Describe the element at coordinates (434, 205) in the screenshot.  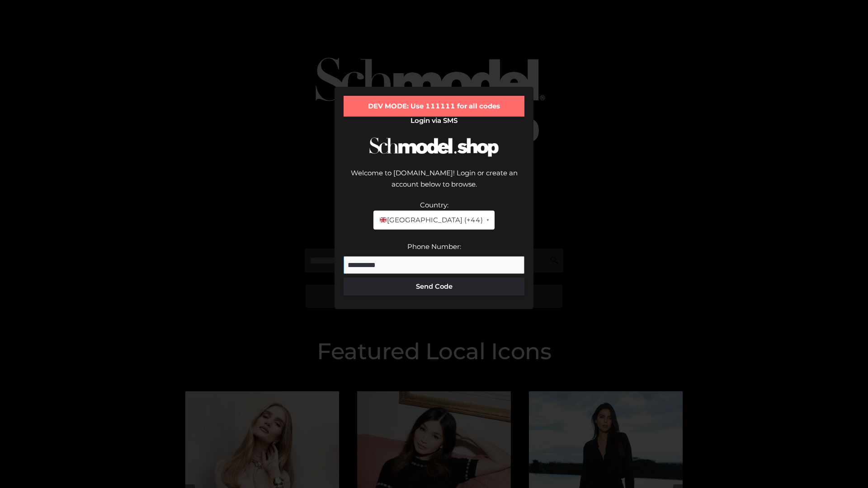
I see `label: Country:` at that location.